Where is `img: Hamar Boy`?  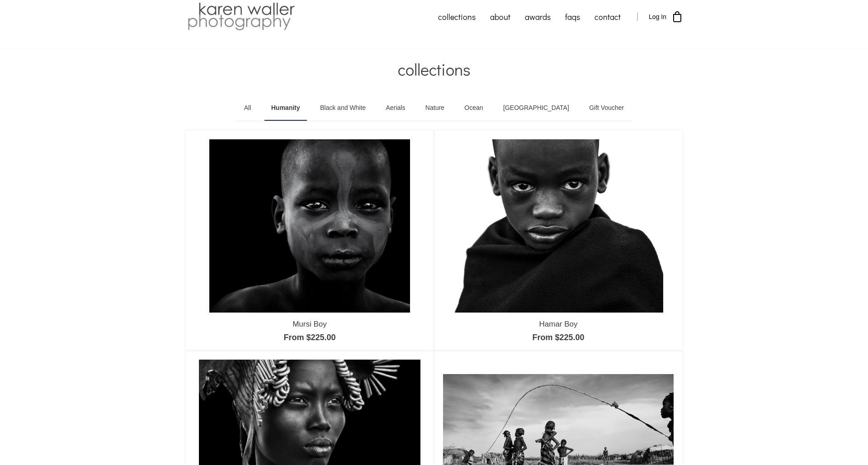
img: Hamar Boy is located at coordinates (558, 225).